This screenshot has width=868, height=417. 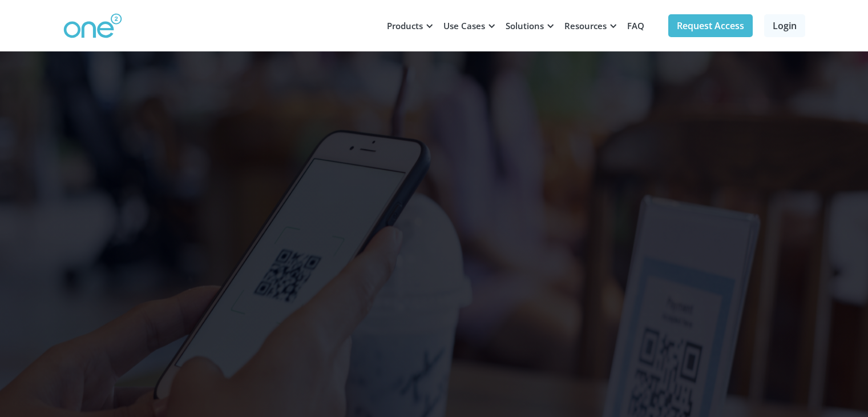 I want to click on a: Login, so click(x=785, y=26).